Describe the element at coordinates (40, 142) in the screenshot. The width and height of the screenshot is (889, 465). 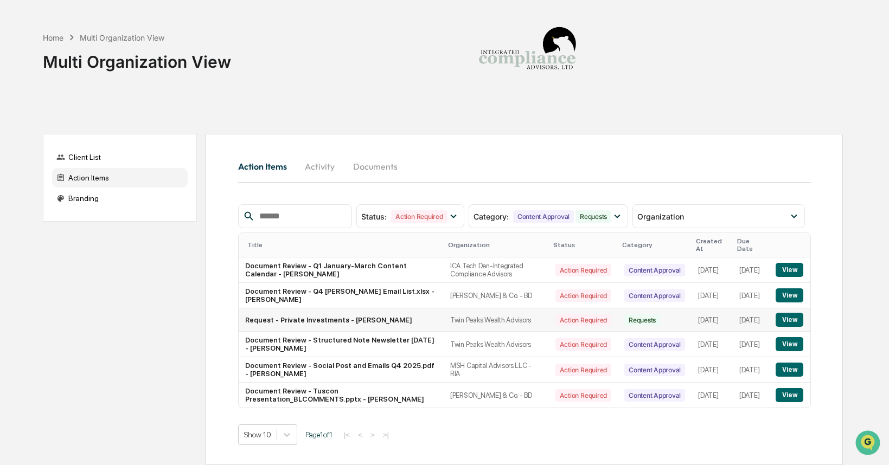
I see `a: 🖐️Preclearance` at that location.